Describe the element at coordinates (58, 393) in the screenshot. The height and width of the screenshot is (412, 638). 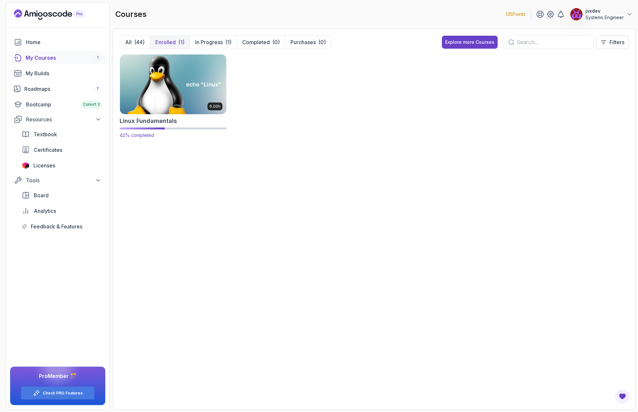
I see `button: Check PRO Features` at that location.